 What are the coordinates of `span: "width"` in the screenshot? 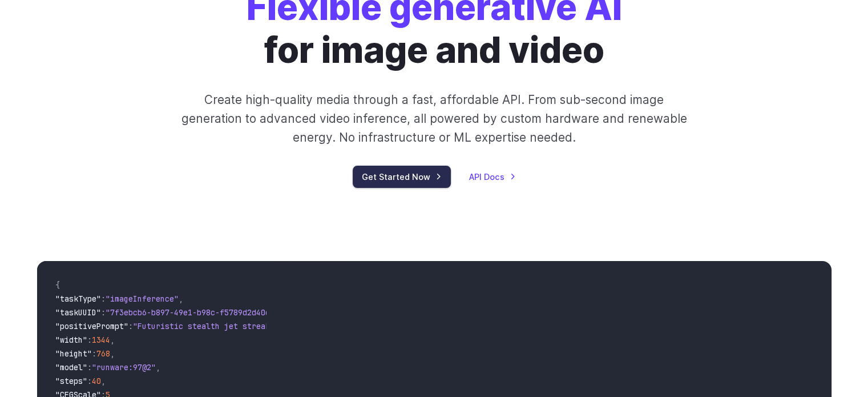 It's located at (71, 340).